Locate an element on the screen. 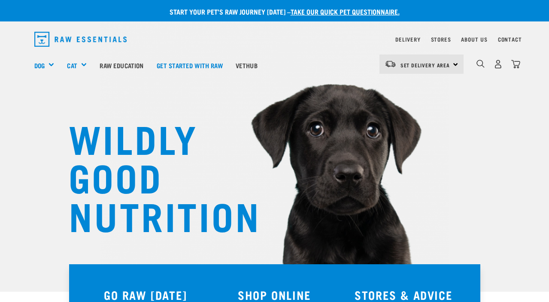 This screenshot has height=302, width=549. a: Vethub is located at coordinates (246, 65).